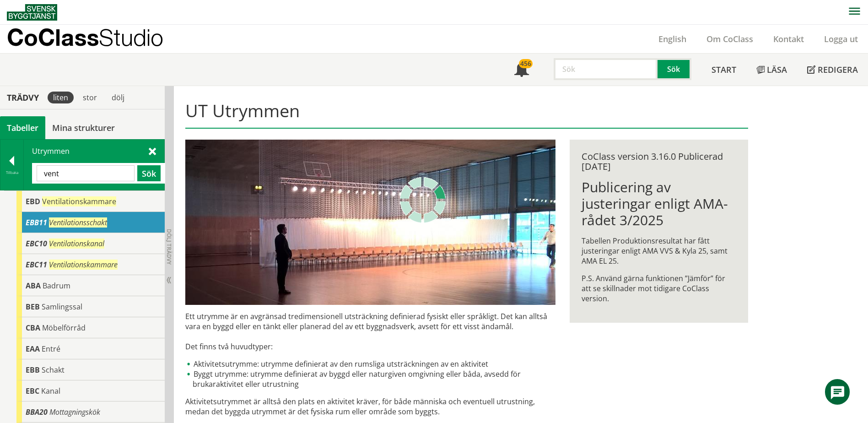  Describe the element at coordinates (37, 413) in the screenshot. I see `span: BBA20` at that location.